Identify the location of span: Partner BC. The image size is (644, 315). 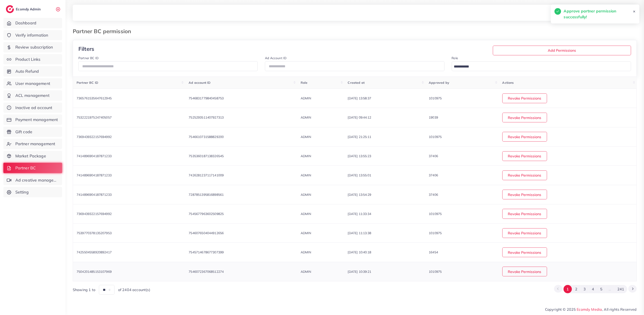
(25, 168).